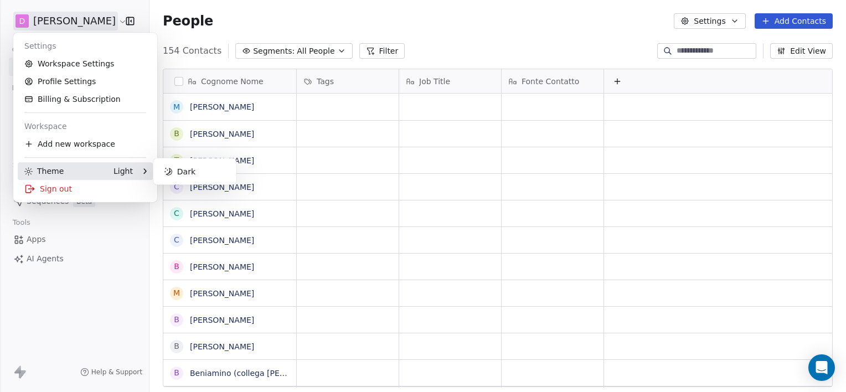 The width and height of the screenshot is (846, 392). I want to click on div: Settings, so click(85, 46).